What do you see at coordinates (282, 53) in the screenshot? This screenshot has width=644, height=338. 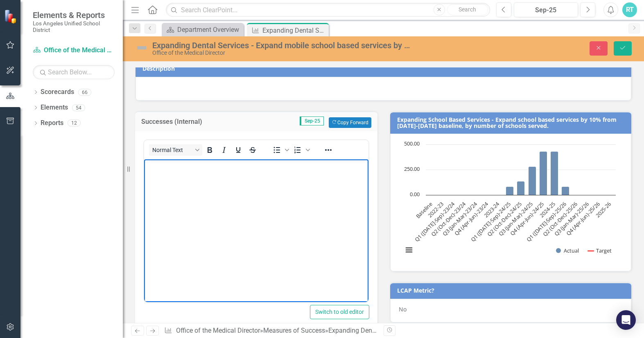 I see `div: Office of the Medical Director` at bounding box center [282, 53].